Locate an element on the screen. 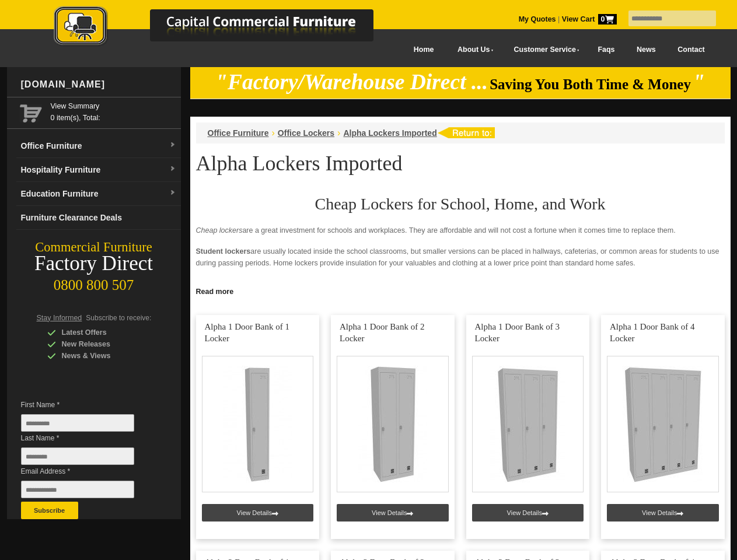 The width and height of the screenshot is (737, 560). div: New Releases is located at coordinates (103, 344).